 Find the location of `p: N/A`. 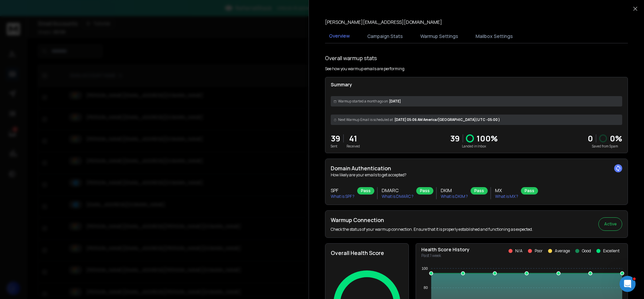

p: N/A is located at coordinates (519, 251).